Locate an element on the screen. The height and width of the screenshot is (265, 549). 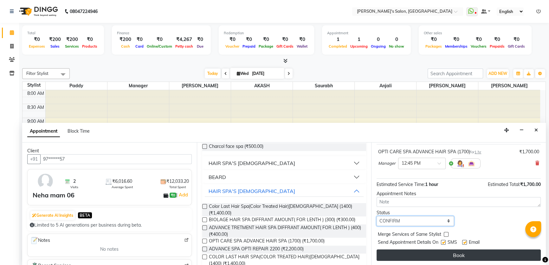
span: Services is located at coordinates (72, 46).